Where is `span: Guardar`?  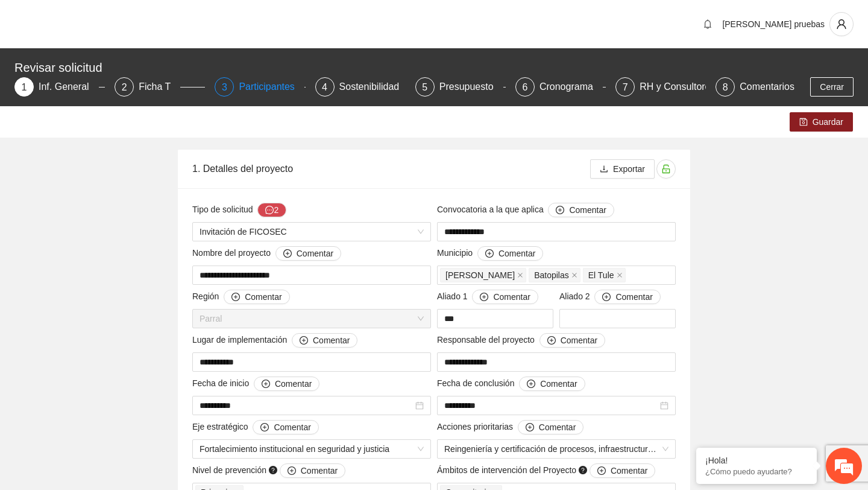 span: Guardar is located at coordinates (828, 122).